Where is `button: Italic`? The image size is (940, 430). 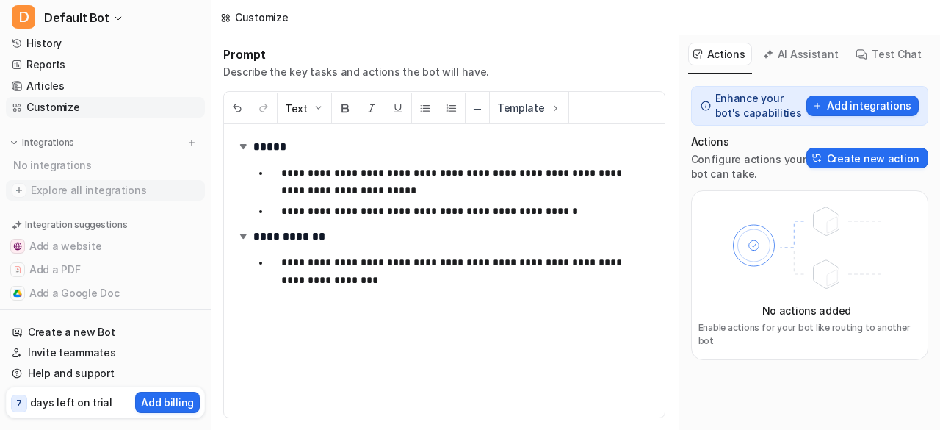 button: Italic is located at coordinates (372, 108).